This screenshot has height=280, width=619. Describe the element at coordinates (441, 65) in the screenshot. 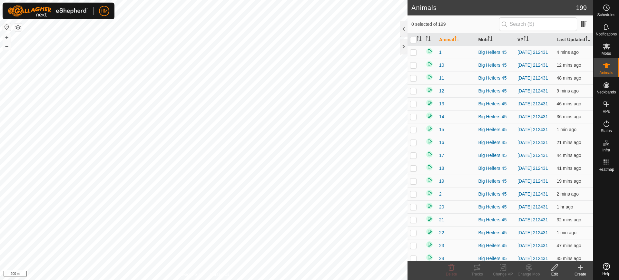

I see `span: 10` at that location.